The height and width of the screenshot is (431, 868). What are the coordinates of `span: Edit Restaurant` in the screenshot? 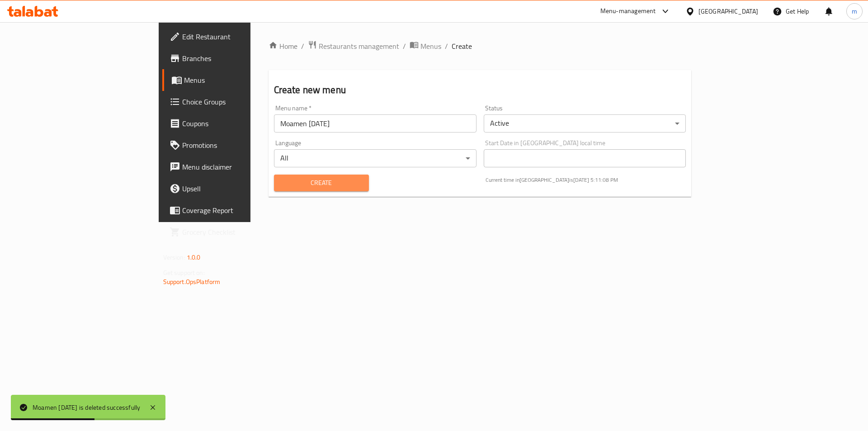 It's located at (239, 36).